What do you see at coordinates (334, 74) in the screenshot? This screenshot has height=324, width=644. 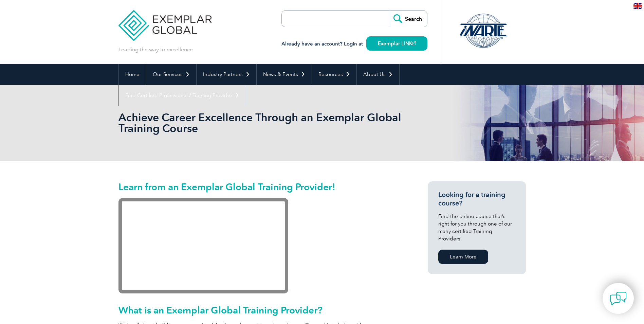 I see `a: Resources` at bounding box center [334, 74].